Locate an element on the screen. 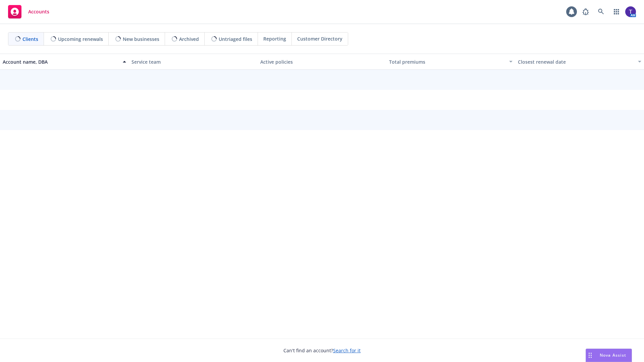  span: Untriaged files is located at coordinates (236, 39).